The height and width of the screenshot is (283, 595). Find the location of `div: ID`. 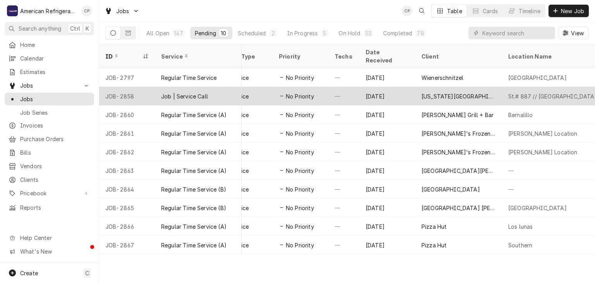

div: ID is located at coordinates (123, 56).